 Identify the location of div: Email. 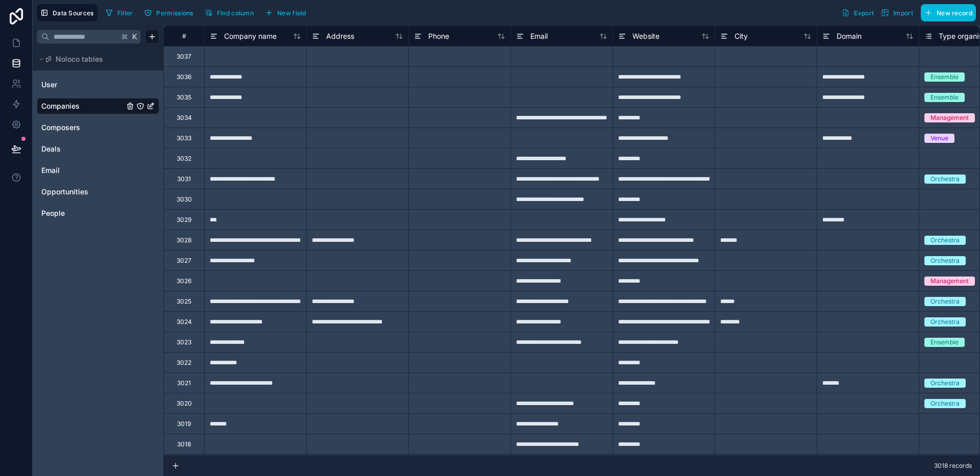
(98, 170).